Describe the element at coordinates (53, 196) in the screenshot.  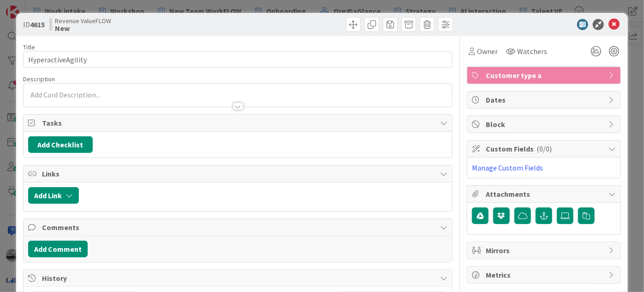
I see `button: Add Link` at that location.